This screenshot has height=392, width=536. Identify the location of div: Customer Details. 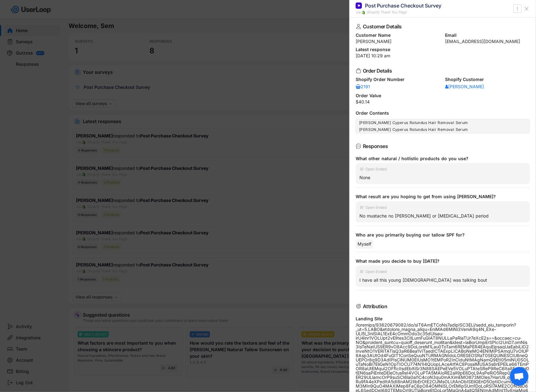
(441, 27).